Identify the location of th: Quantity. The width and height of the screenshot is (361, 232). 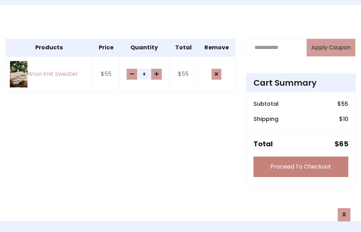
(144, 48).